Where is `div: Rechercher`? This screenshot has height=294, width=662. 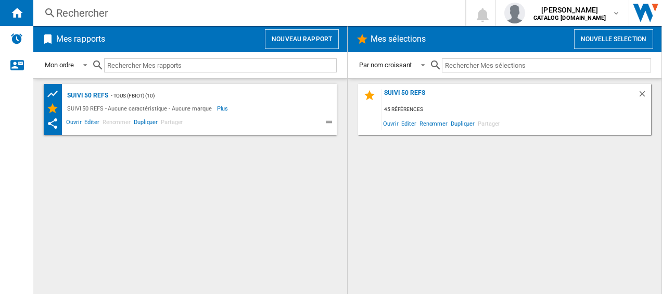 div: Rechercher is located at coordinates (247, 13).